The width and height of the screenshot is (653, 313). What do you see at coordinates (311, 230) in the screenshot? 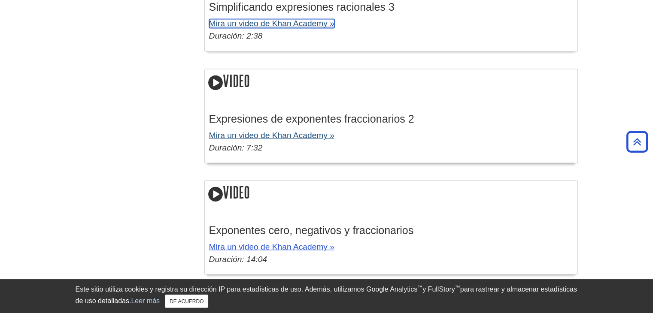
I see `font: Exponentes cero, negativos y fraccionarios` at bounding box center [311, 230].